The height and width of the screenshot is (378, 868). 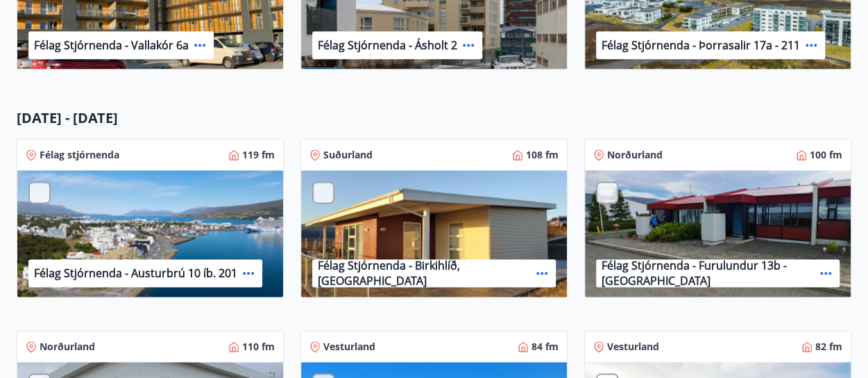 I want to click on p: Félag Stjórnenda - Austurbrú 10 íb. 201, so click(x=135, y=273).